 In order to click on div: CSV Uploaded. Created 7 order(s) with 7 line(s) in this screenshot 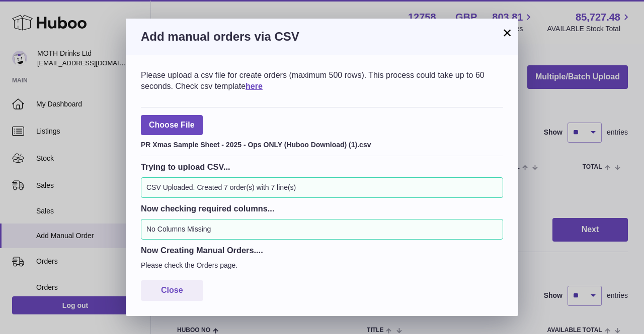, I will do `click(322, 188)`.